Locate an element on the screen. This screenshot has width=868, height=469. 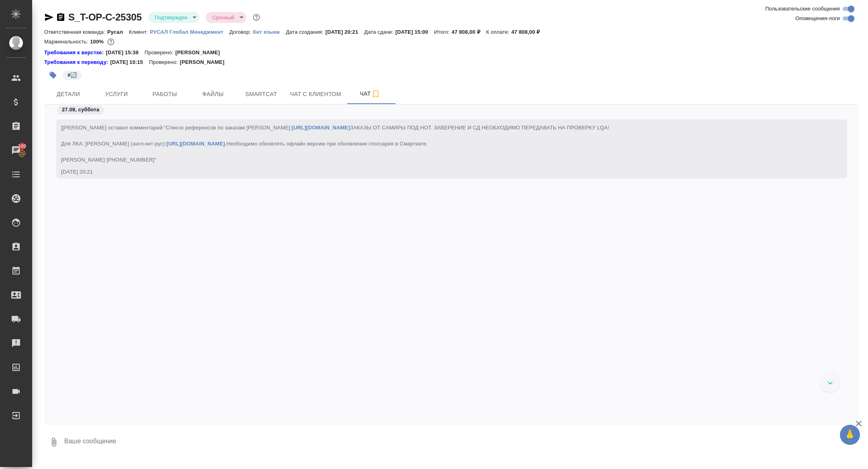
button: Добавить тэг is located at coordinates (53, 75).